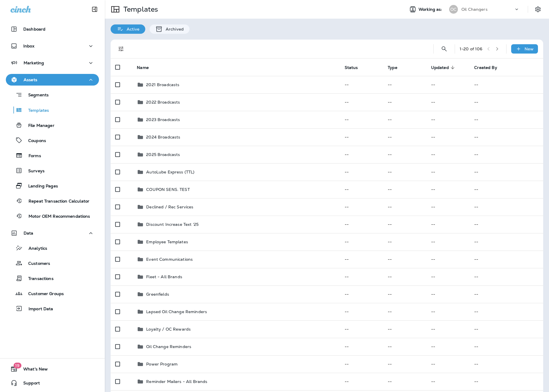 The height and width of the screenshot is (392, 549). I want to click on p: Customers, so click(36, 264).